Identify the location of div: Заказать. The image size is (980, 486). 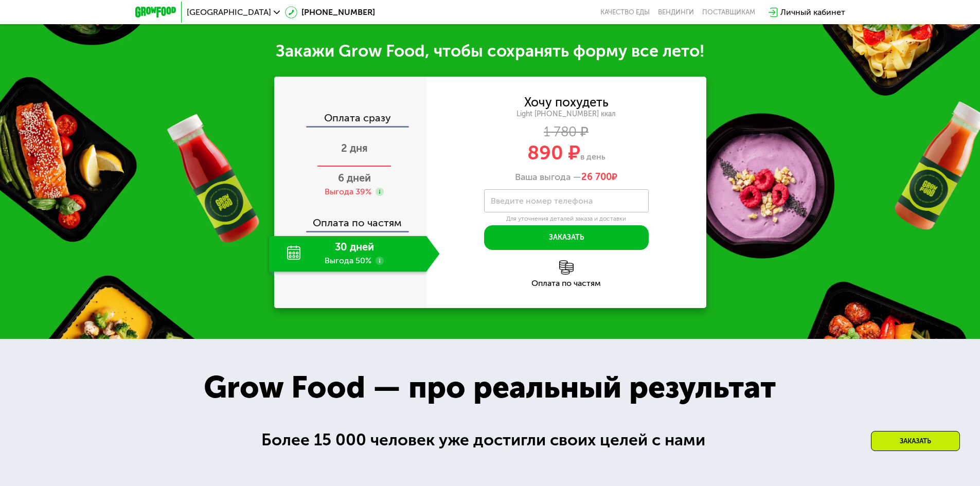
(915, 441).